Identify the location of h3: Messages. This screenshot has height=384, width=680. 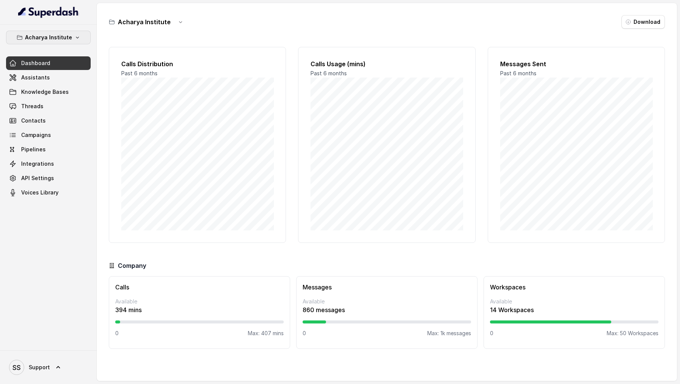
(387, 287).